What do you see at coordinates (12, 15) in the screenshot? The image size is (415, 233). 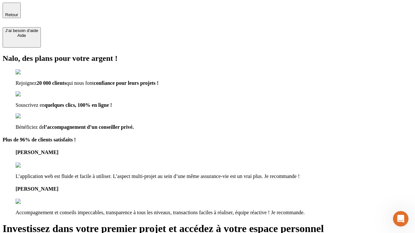 I see `span: Retour` at bounding box center [12, 15].